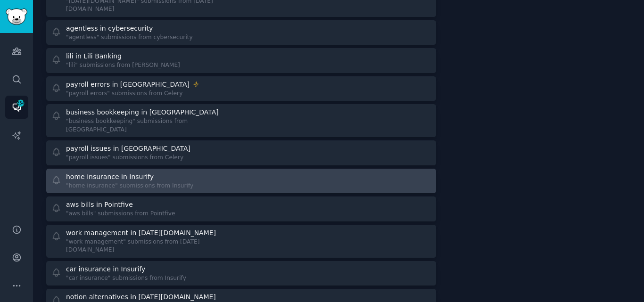  I want to click on a: home insurance in Insurify"home insurance" submissions from Insurify, so click(241, 181).